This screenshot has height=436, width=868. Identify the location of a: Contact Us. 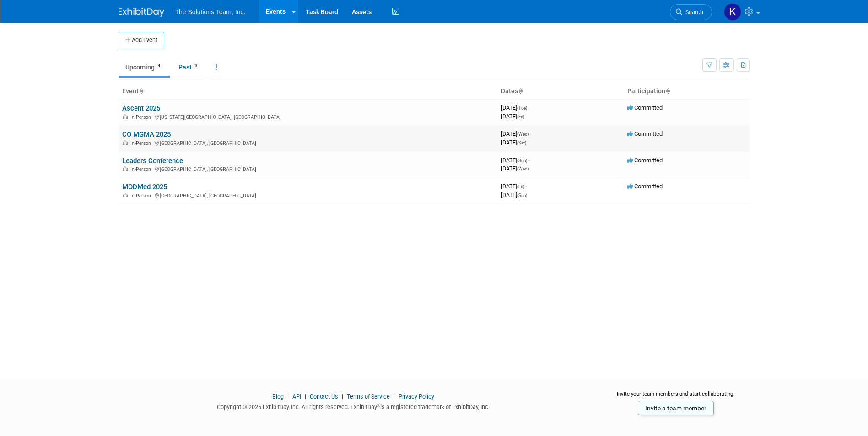
(324, 396).